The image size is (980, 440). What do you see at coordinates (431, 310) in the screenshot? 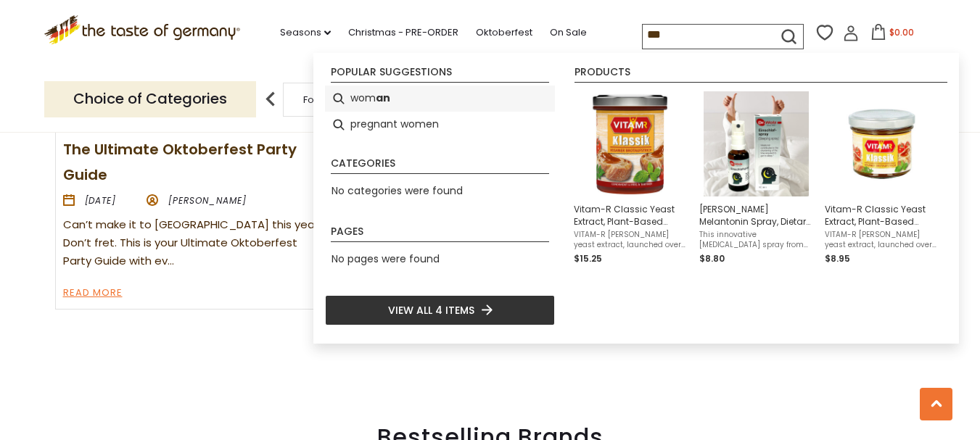
I see `span: View all 4 items` at bounding box center [431, 310].